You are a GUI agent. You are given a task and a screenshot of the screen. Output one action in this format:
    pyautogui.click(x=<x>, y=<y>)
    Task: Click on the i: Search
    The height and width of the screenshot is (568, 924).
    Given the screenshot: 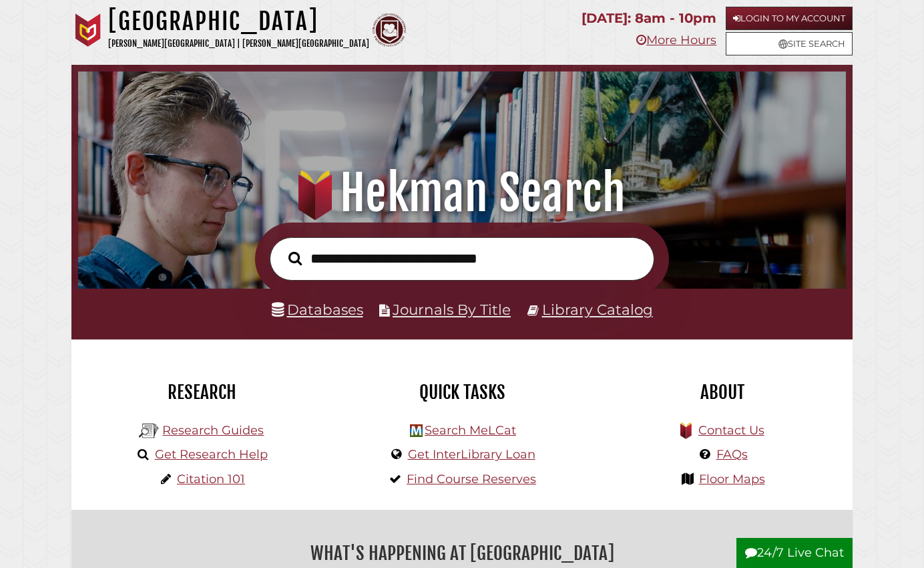 What is the action you would take?
    pyautogui.click(x=295, y=258)
    